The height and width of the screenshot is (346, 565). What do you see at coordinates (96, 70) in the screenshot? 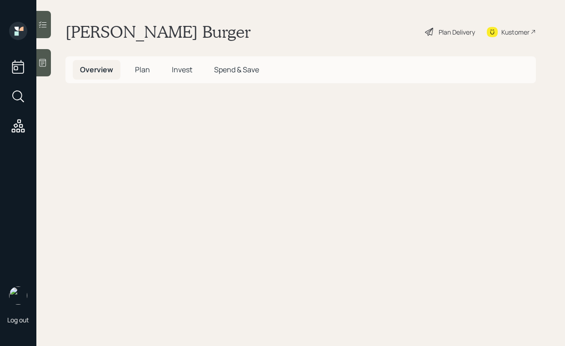
I see `span: Overview` at bounding box center [96, 70].